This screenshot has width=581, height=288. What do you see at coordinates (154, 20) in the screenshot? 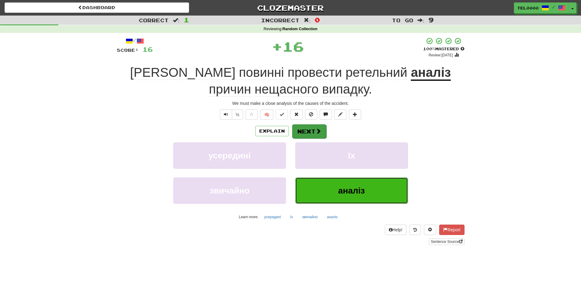
I see `span: Correct` at bounding box center [154, 20].